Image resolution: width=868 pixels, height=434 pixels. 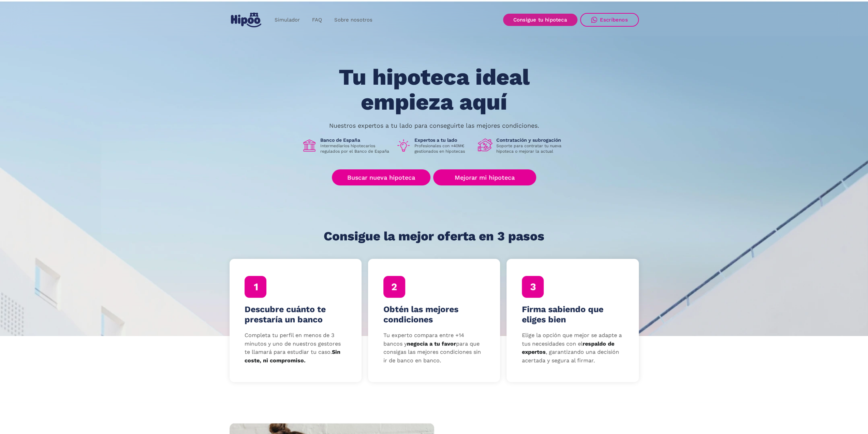 I want to click on strong: negocia a tu favor, so click(x=431, y=343).